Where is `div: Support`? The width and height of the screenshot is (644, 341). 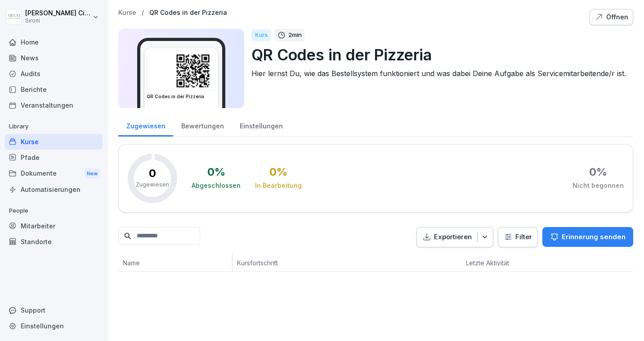
div: Support is located at coordinates (53, 310).